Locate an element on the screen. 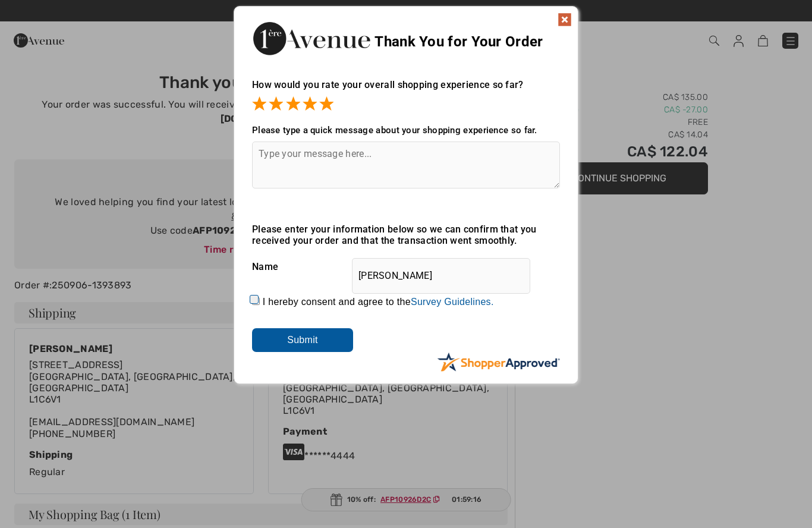 The width and height of the screenshot is (812, 528). div: Please type a quick message about your shopping experience so far. is located at coordinates (406, 130).